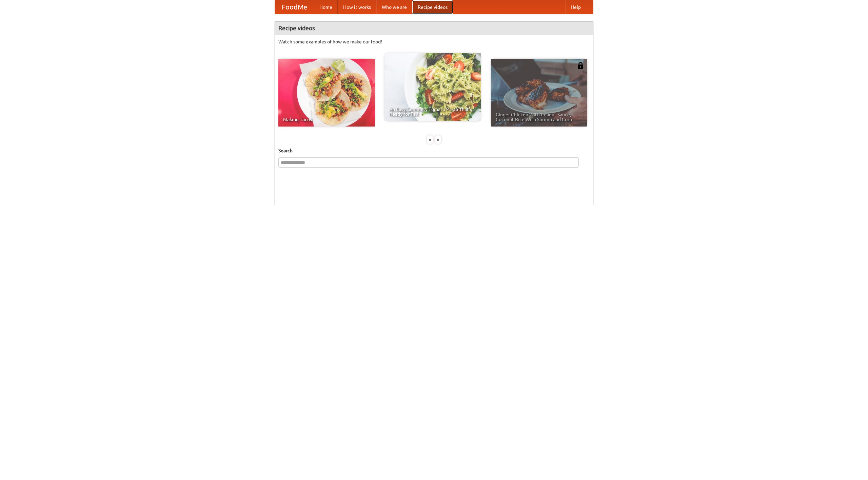 This screenshot has height=480, width=868. What do you see at coordinates (434, 42) in the screenshot?
I see `p: Watch some examples of how we make our food!` at bounding box center [434, 42].